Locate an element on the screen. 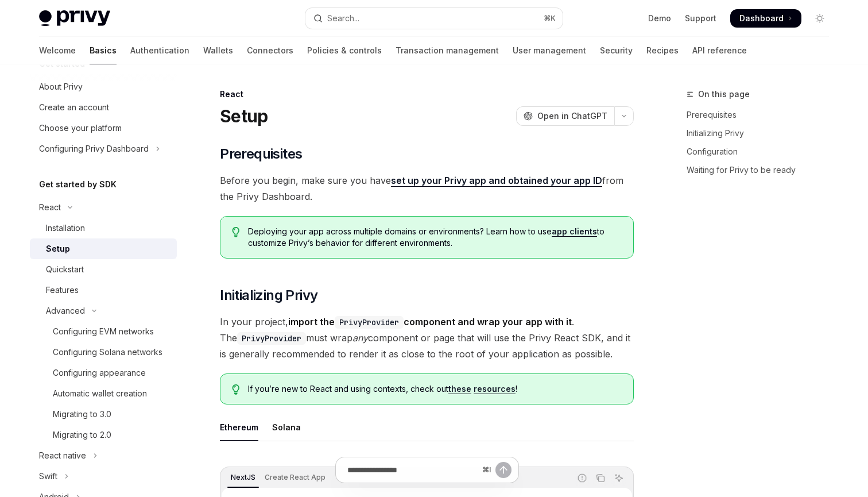 The image size is (868, 497). div: Setup is located at coordinates (58, 248).